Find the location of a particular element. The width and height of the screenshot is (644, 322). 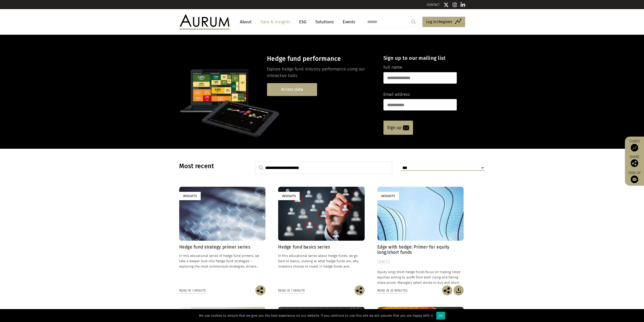

a: Data & Insights is located at coordinates (275, 22).